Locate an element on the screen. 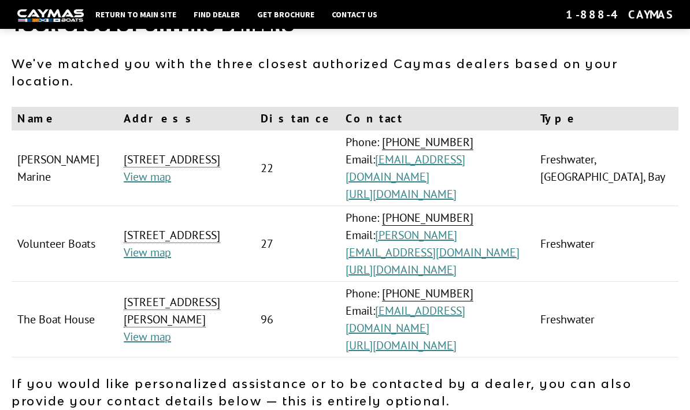 This screenshot has height=410, width=690. th: Contact is located at coordinates (437, 118).